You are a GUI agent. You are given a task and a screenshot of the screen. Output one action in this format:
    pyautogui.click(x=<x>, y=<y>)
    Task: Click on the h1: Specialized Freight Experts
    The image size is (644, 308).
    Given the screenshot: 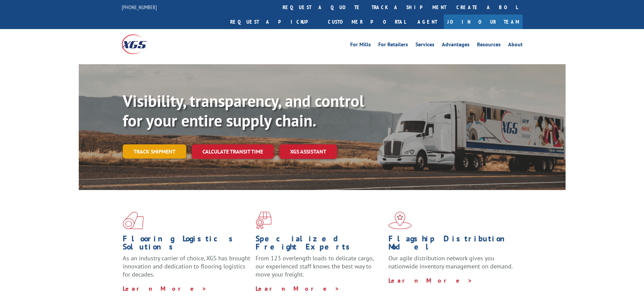 What is the action you would take?
    pyautogui.click(x=319, y=244)
    